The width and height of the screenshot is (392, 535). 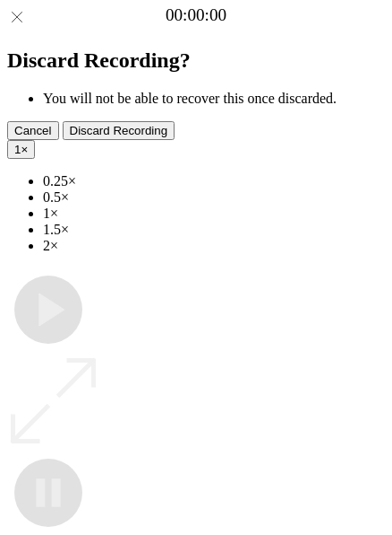 What do you see at coordinates (17, 149) in the screenshot?
I see `span: 1` at bounding box center [17, 149].